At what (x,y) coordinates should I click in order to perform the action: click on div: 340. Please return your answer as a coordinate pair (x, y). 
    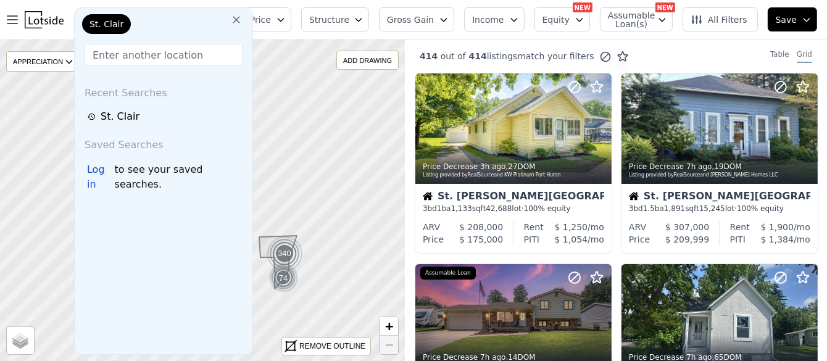
    Looking at the image, I should click on (285, 254).